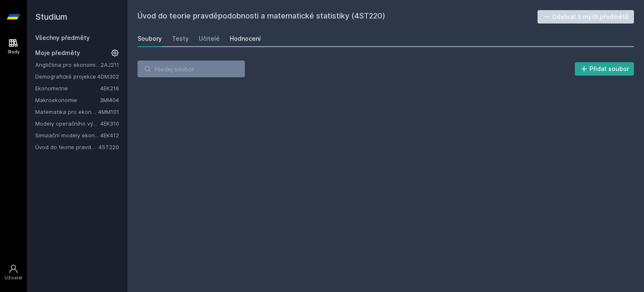 This screenshot has height=292, width=644. Describe the element at coordinates (67, 112) in the screenshot. I see `a: Matematika pro ekonomy` at that location.